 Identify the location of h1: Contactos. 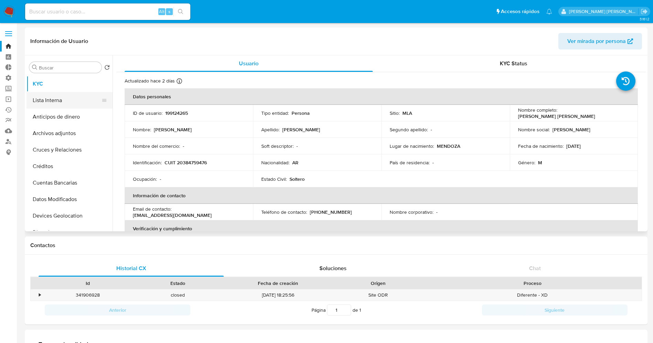
(336, 246).